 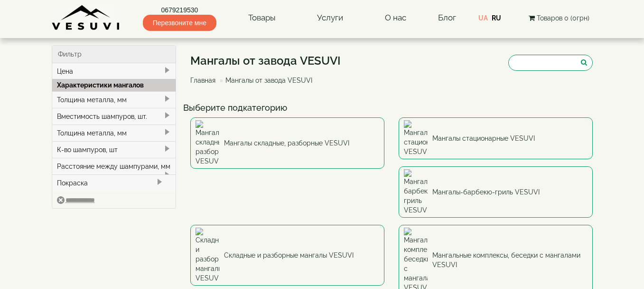 I want to click on li: Мангалы от завода VESUVI, so click(x=265, y=81).